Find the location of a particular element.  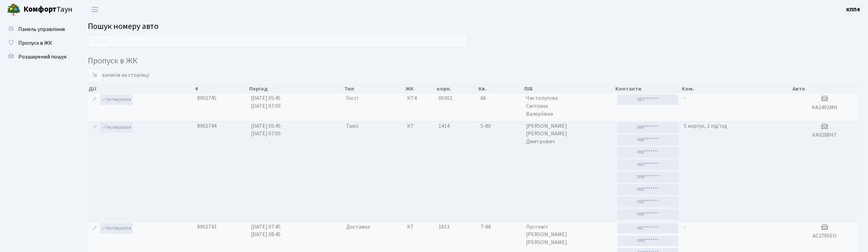

a: КПП4 is located at coordinates (852, 10).